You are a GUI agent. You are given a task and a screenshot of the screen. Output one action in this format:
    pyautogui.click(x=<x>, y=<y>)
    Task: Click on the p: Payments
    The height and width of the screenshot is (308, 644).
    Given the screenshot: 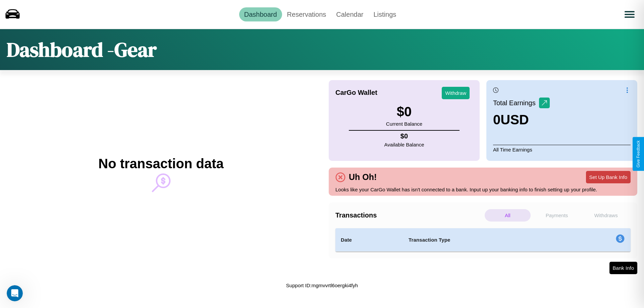 What is the action you would take?
    pyautogui.click(x=557, y=215)
    